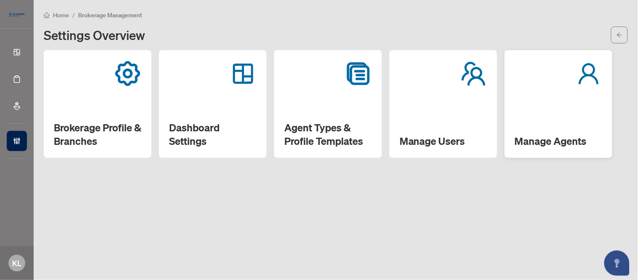  Describe the element at coordinates (17, 263) in the screenshot. I see `span: KL` at that location.